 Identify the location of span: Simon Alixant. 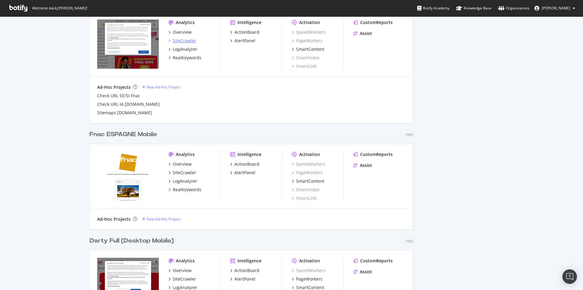
(556, 8).